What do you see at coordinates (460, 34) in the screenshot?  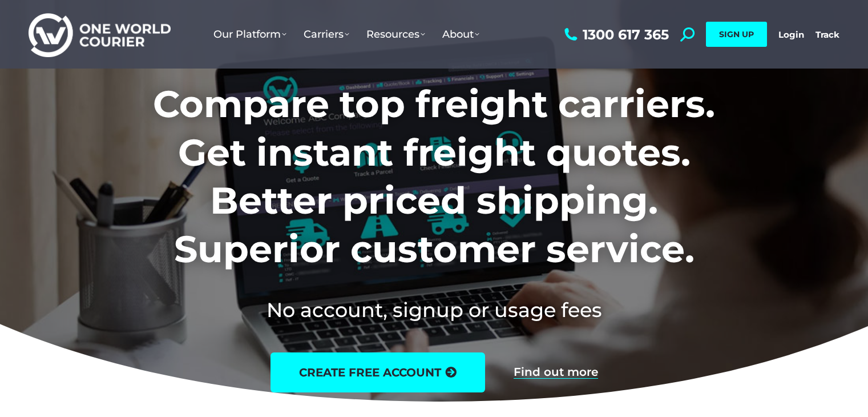 I see `a: About` at bounding box center [460, 34].